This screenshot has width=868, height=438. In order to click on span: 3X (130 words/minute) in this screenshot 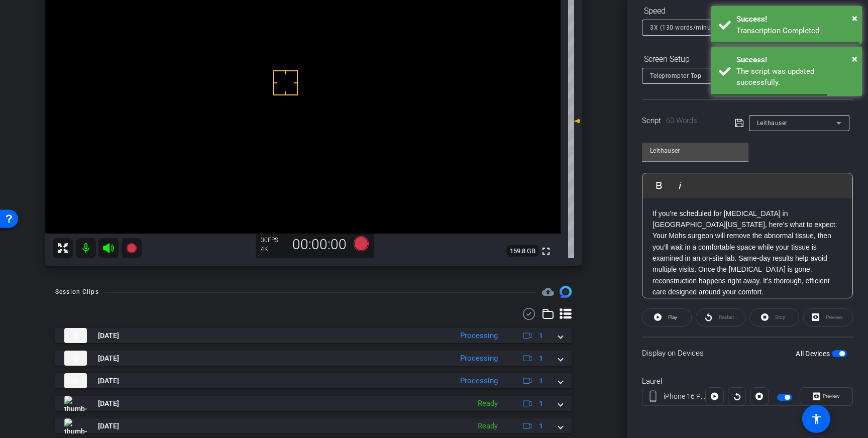, I will do `click(684, 28)`.